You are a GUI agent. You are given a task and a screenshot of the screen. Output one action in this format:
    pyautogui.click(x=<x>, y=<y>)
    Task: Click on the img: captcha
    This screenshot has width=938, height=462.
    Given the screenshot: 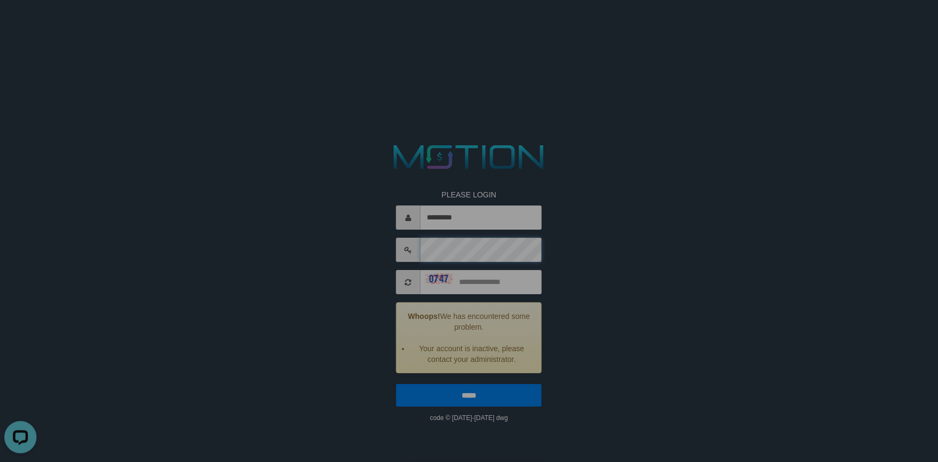 What is the action you would take?
    pyautogui.click(x=439, y=279)
    